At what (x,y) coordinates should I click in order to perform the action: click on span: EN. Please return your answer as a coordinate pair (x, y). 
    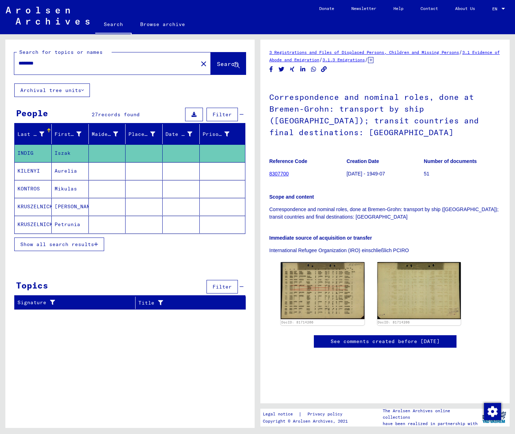
    Looking at the image, I should click on (496, 9).